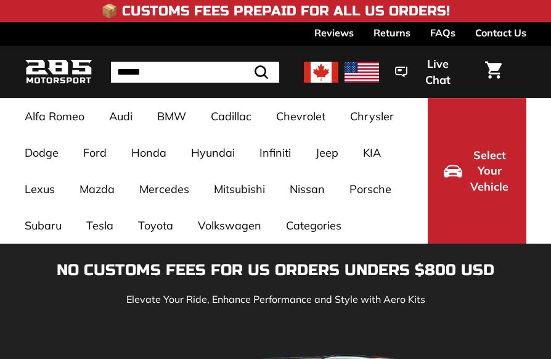 This screenshot has width=551, height=359. I want to click on h1: NO CUSTOMS FEES FOR US ORDERS UNDERS $800 USD, so click(275, 270).